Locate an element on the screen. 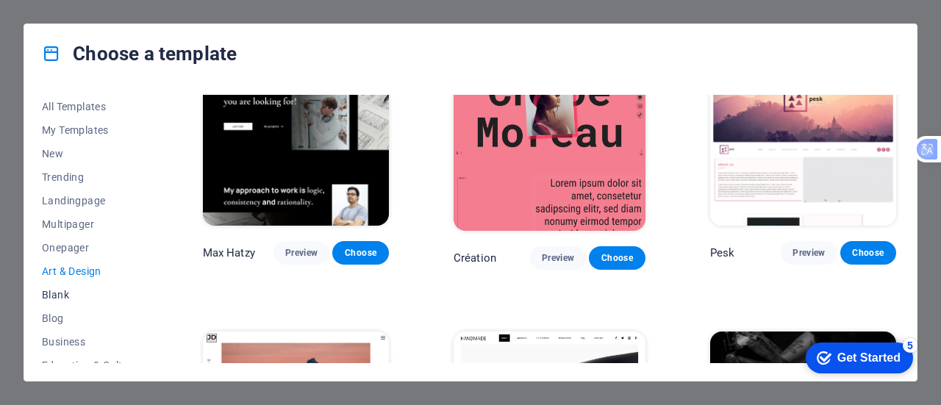  span: Landingpage is located at coordinates (90, 201).